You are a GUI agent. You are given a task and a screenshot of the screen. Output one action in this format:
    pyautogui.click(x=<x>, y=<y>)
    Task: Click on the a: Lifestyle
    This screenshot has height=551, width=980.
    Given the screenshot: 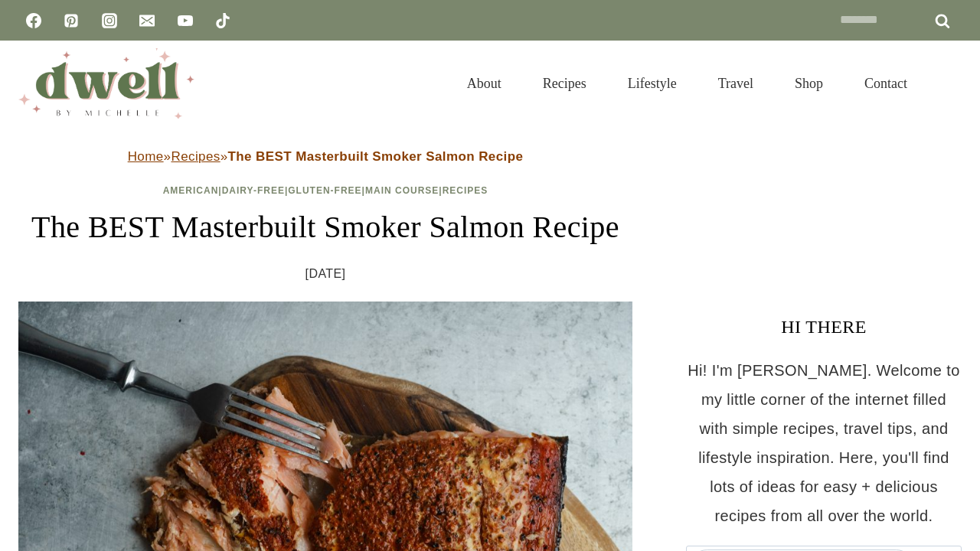 What is the action you would take?
    pyautogui.click(x=653, y=84)
    